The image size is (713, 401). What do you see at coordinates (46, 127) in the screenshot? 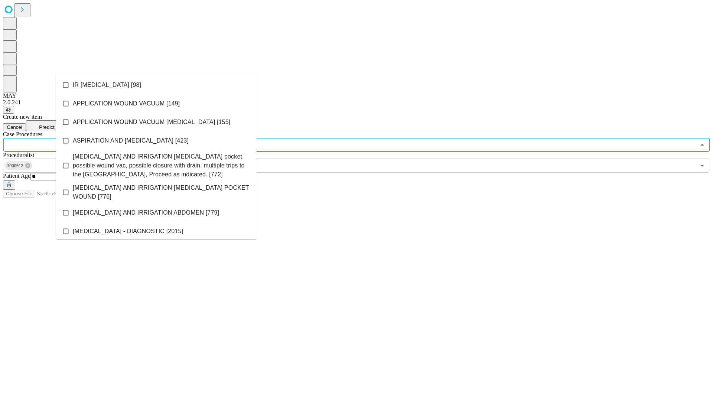
I see `span: Predict` at bounding box center [46, 127].